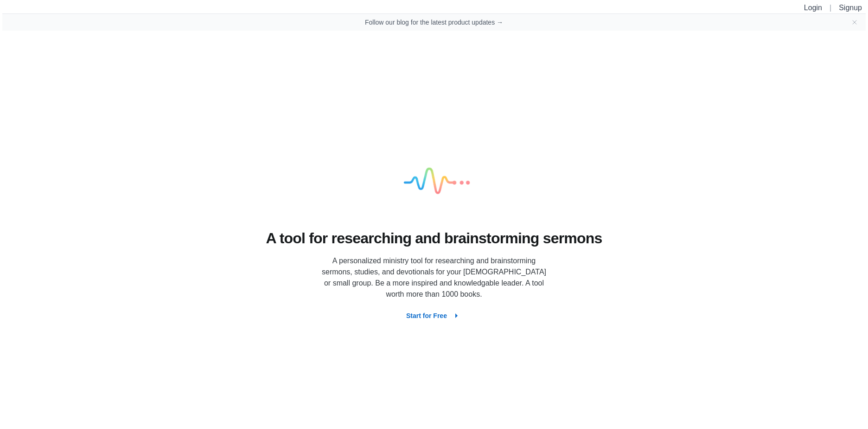  Describe the element at coordinates (813, 7) in the screenshot. I see `a: Login` at that location.